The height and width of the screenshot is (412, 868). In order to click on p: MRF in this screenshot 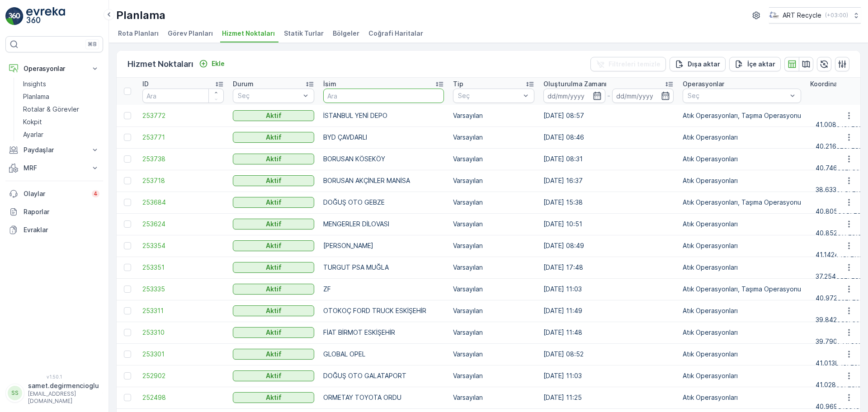, I will do `click(54, 168)`.